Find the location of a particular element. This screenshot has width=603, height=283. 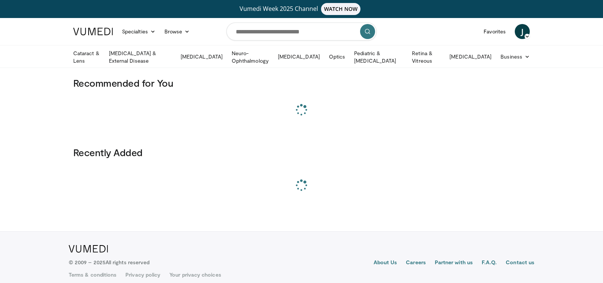

a: J is located at coordinates (523, 32).